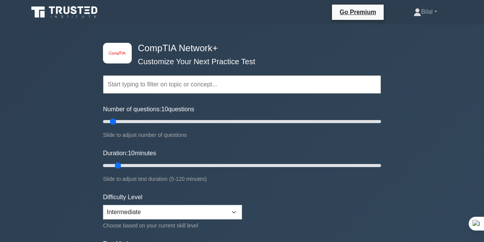 This screenshot has height=242, width=484. What do you see at coordinates (242, 179) in the screenshot?
I see `div: Slide to adjust test duration (5-120 minutes)` at bounding box center [242, 179].